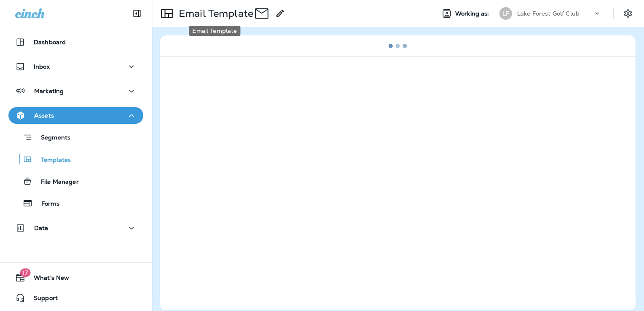 This screenshot has width=644, height=311. What do you see at coordinates (628, 13) in the screenshot?
I see `button: Settings` at bounding box center [628, 13].